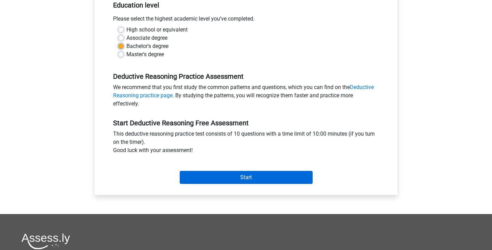  Describe the element at coordinates (246, 76) in the screenshot. I see `h5: Deductive Reasoning Practice Assessment` at that location.